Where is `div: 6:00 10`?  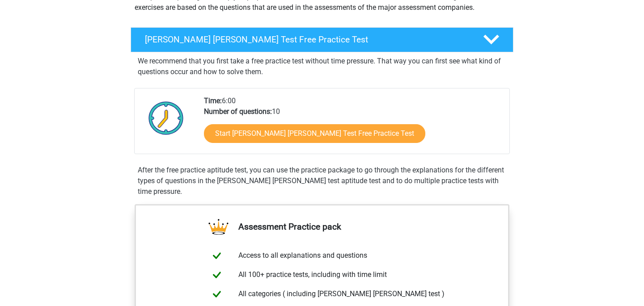 div: 6:00 10 is located at coordinates (353, 124).